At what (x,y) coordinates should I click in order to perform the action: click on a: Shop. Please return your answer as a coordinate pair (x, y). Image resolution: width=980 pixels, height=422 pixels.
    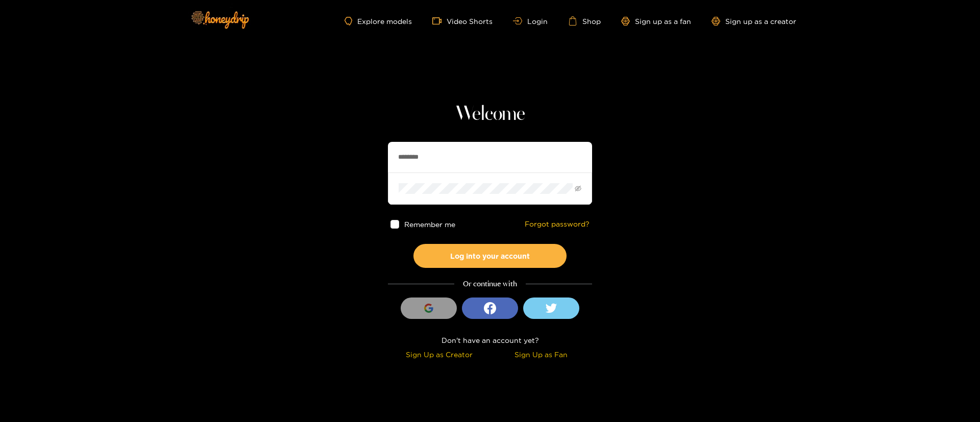
    Looking at the image, I should click on (585, 21).